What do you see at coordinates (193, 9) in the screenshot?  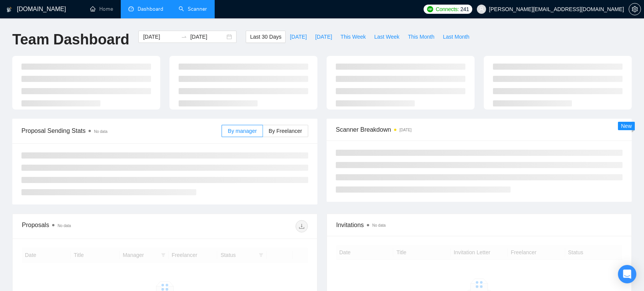 I see `a: searchScanner` at bounding box center [193, 9].